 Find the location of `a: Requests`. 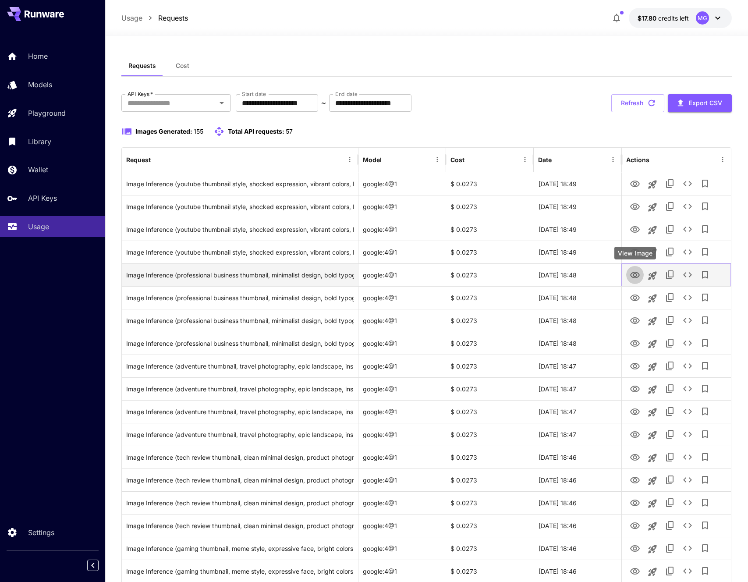

a: Requests is located at coordinates (173, 18).